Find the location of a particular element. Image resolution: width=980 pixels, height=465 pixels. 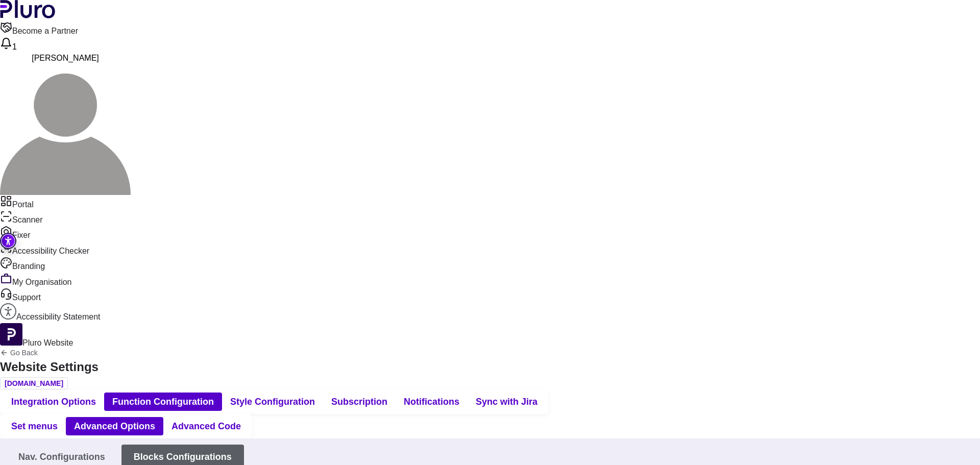

button: Style Configuration is located at coordinates (272, 402).